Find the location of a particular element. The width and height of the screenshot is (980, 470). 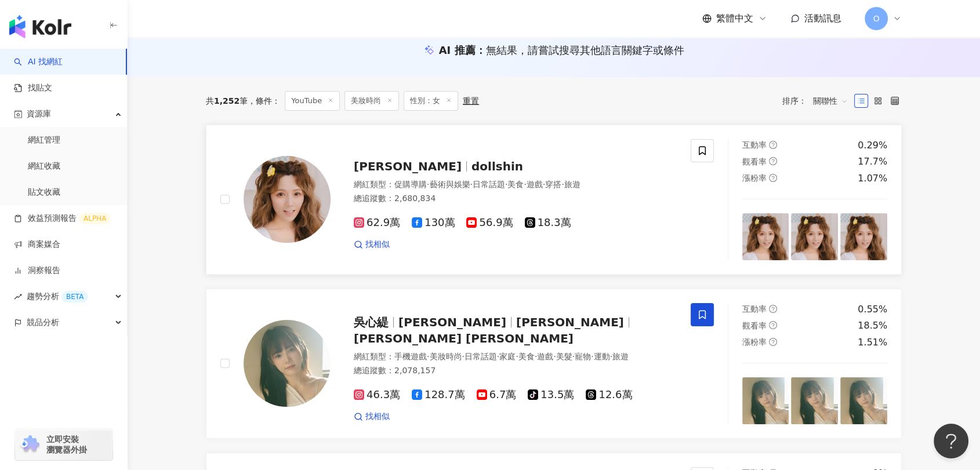

span: 促購導購 is located at coordinates (410, 185).